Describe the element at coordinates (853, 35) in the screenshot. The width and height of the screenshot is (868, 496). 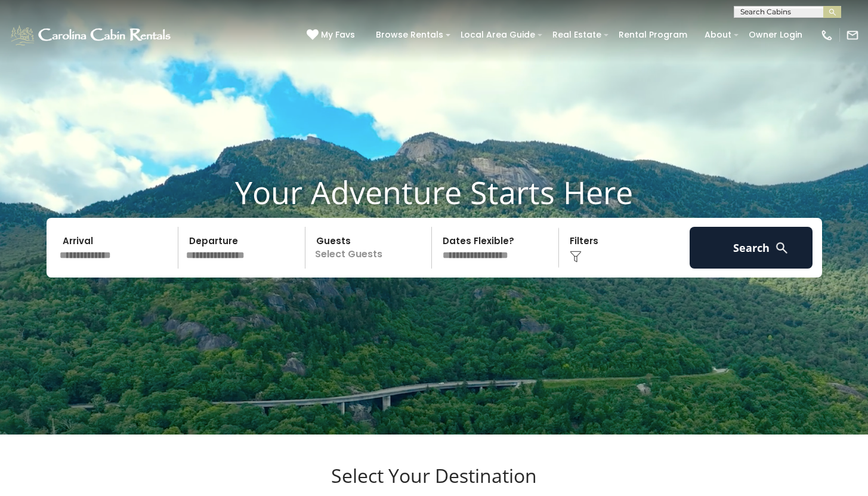
I see `img: mail-regular-white.png` at that location.